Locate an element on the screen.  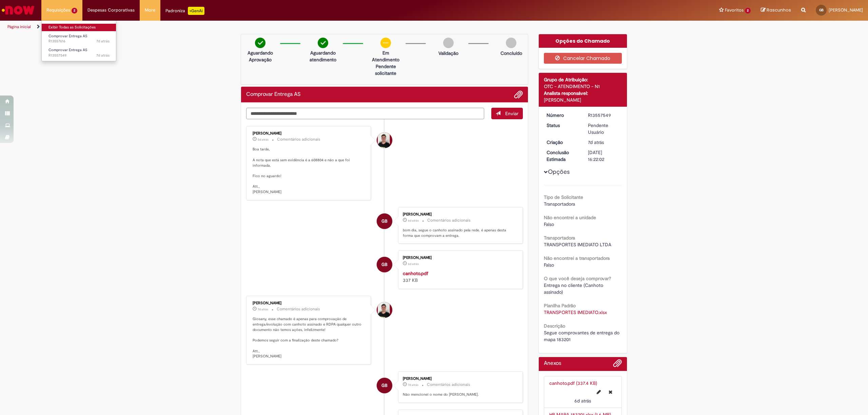
span: Entrega no cliente (Canhoto assinado) is located at coordinates (574, 289).